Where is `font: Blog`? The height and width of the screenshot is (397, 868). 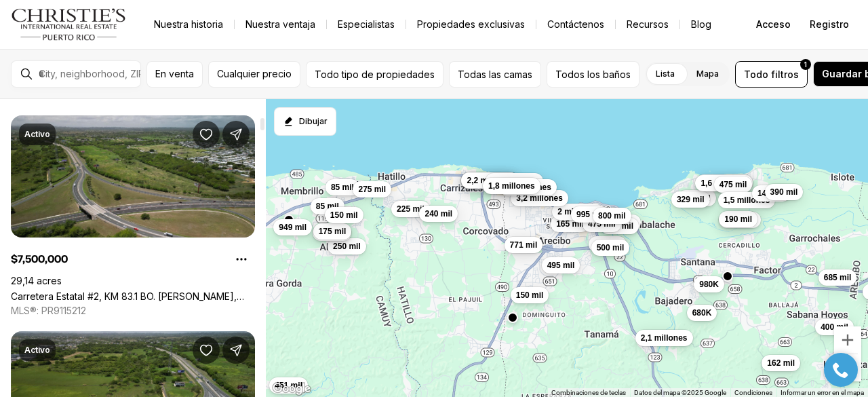 font: Blog is located at coordinates (702, 24).